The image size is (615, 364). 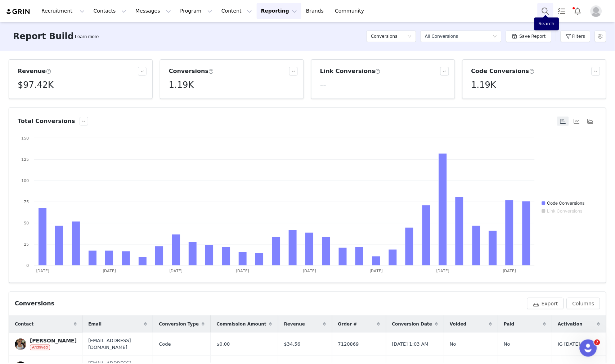 What do you see at coordinates (412, 324) in the screenshot?
I see `span: Conversion Date` at bounding box center [412, 324].